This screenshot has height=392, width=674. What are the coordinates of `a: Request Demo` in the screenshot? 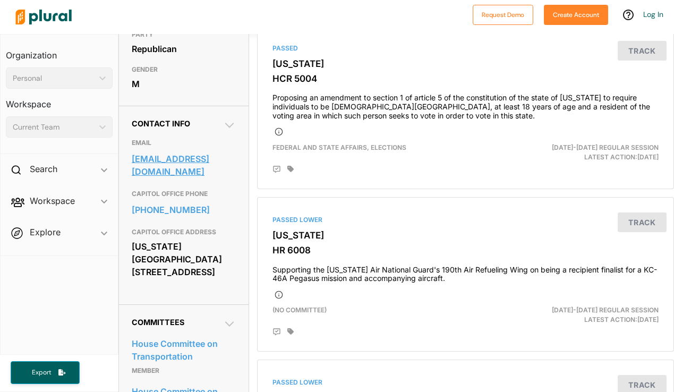 It's located at (503, 14).